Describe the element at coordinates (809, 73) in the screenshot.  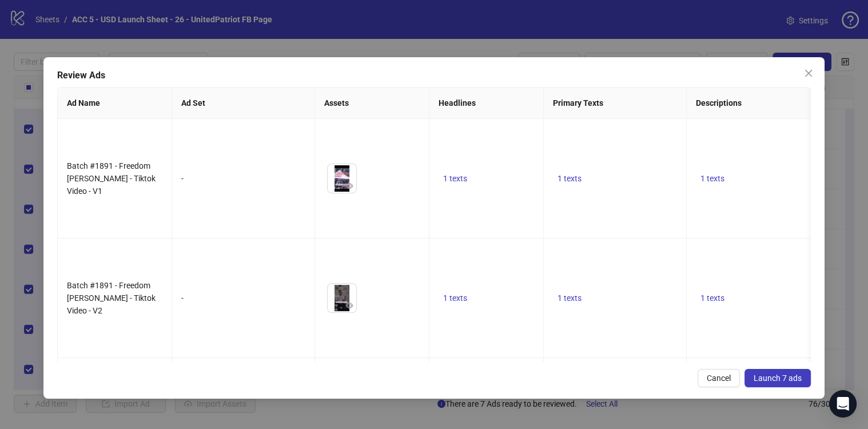
I see `button: Close` at that location.